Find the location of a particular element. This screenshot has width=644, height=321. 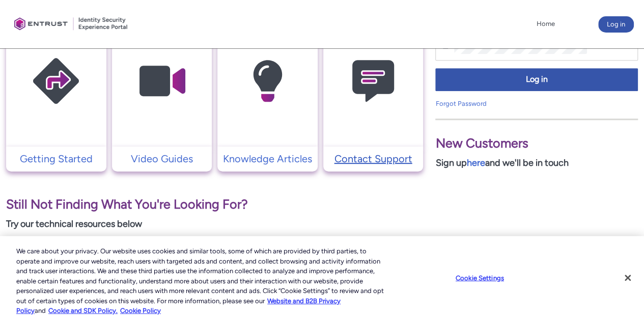

a: Cookie and SDK Policy. is located at coordinates (83, 310).